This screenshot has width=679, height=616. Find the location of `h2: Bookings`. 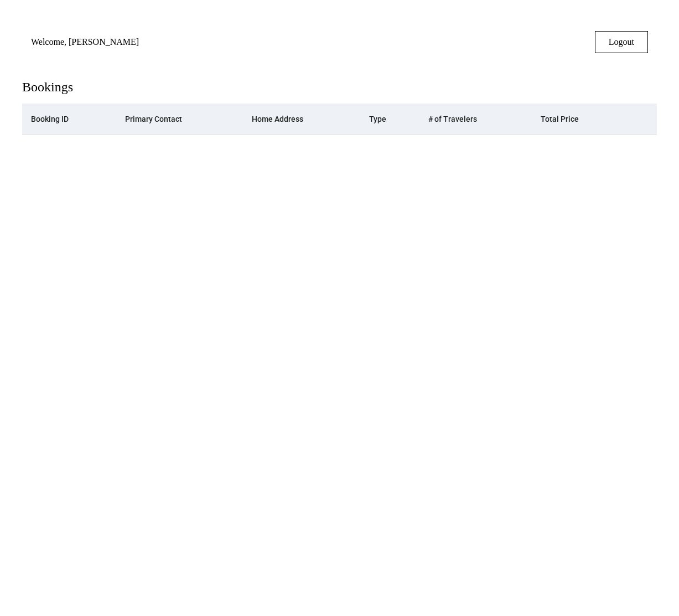

h2: Bookings is located at coordinates (340, 87).